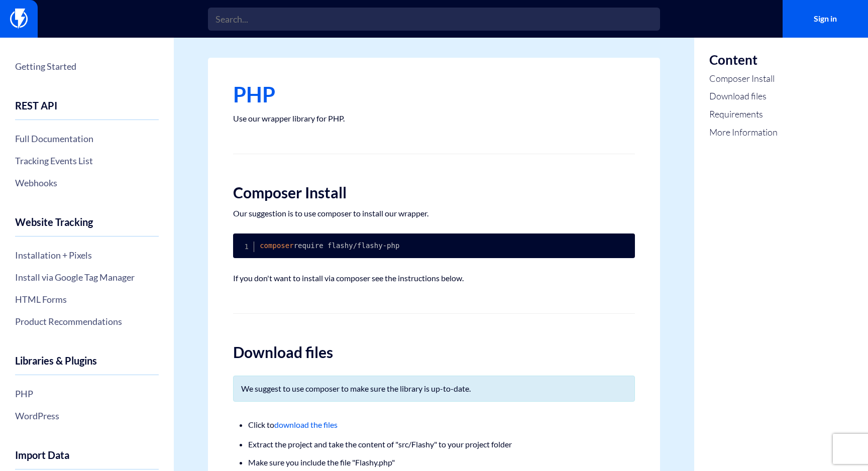 The image size is (868, 471). Describe the element at coordinates (330, 245) in the screenshot. I see `code: require flashy/flashy-php` at that location.